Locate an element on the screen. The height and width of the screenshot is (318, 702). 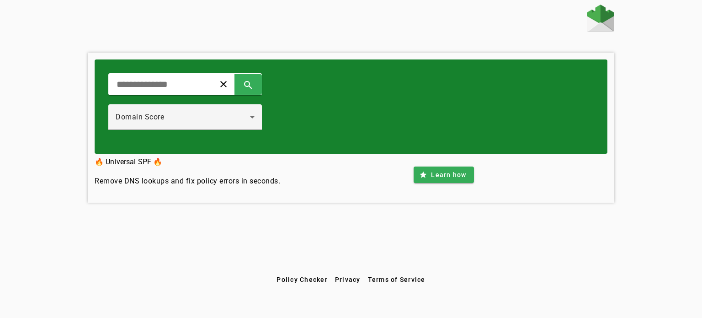
span: Learn how is located at coordinates (449, 175).